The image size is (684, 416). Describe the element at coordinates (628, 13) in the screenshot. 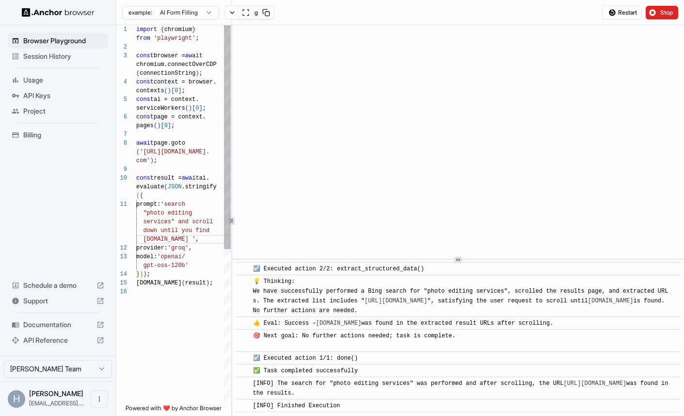

I see `span: Restart` at that location.